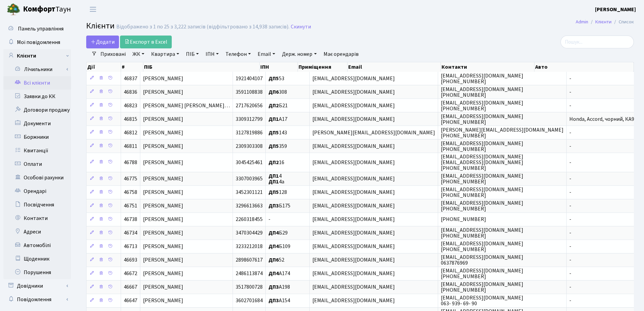 This screenshot has width=644, height=311. Describe the element at coordinates (130, 233) in the screenshot. I see `span: 46734` at that location.